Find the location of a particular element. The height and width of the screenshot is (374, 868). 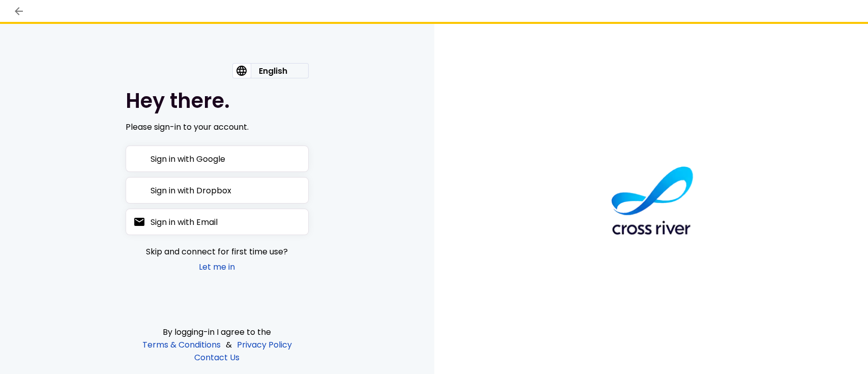

h1: Hey there. is located at coordinates (217, 101).